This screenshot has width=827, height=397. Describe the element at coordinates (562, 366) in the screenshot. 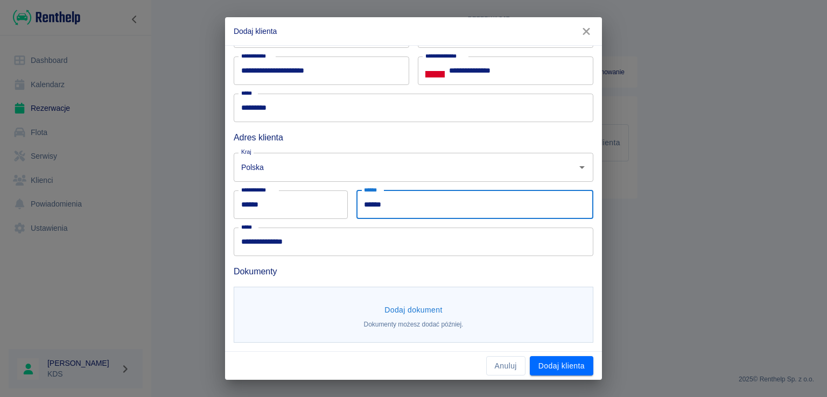

I see `button: Dodaj klienta` at that location.